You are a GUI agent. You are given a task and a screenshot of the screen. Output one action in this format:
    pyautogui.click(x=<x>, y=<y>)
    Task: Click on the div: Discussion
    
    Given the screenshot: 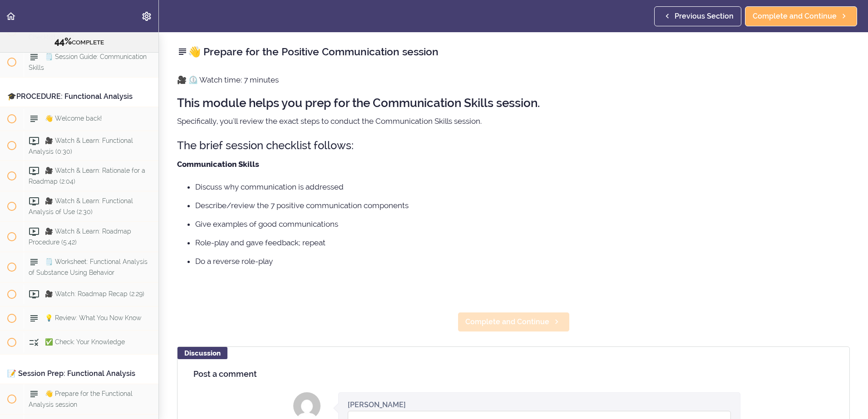 What is the action you would take?
    pyautogui.click(x=203, y=353)
    